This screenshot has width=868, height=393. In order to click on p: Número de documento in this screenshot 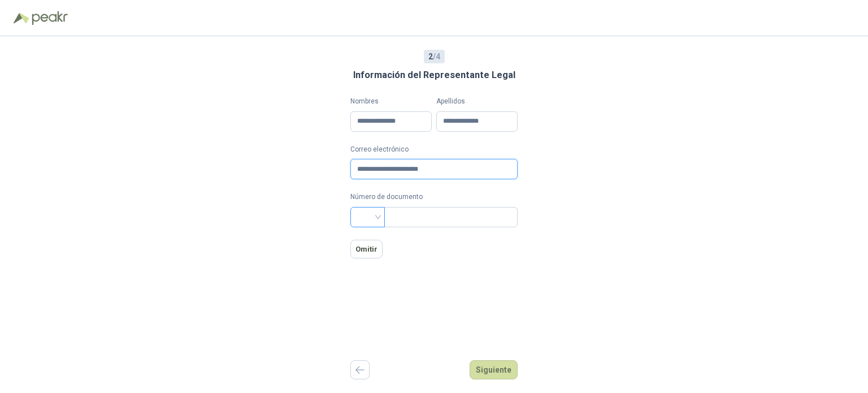, I will do `click(434, 196)`.